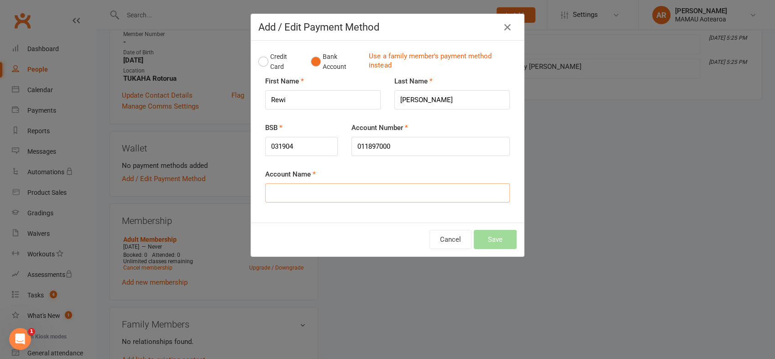 The image size is (775, 359). What do you see at coordinates (301, 147) in the screenshot?
I see `input: NNNNNN` at bounding box center [301, 147].